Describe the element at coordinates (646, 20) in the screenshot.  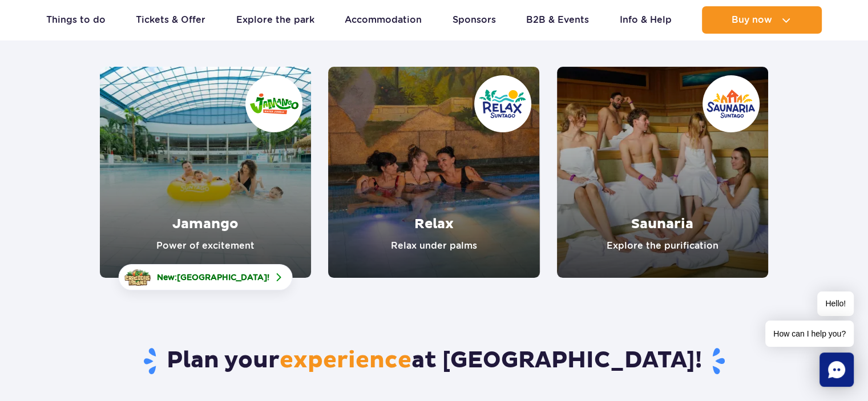
I see `a: Info & Help` at that location.